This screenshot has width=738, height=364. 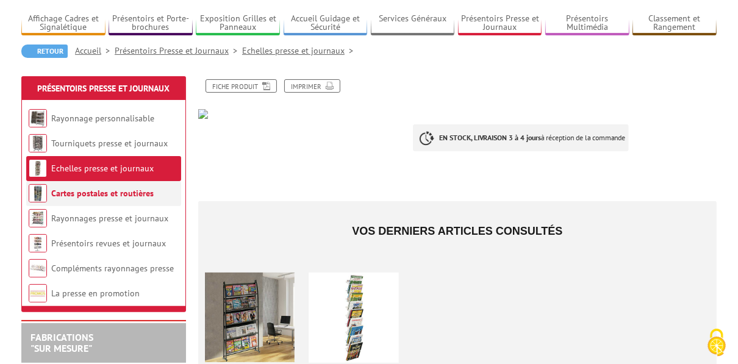 What do you see at coordinates (238, 23) in the screenshot?
I see `a: Exposition Grilles et Panneaux` at bounding box center [238, 23].